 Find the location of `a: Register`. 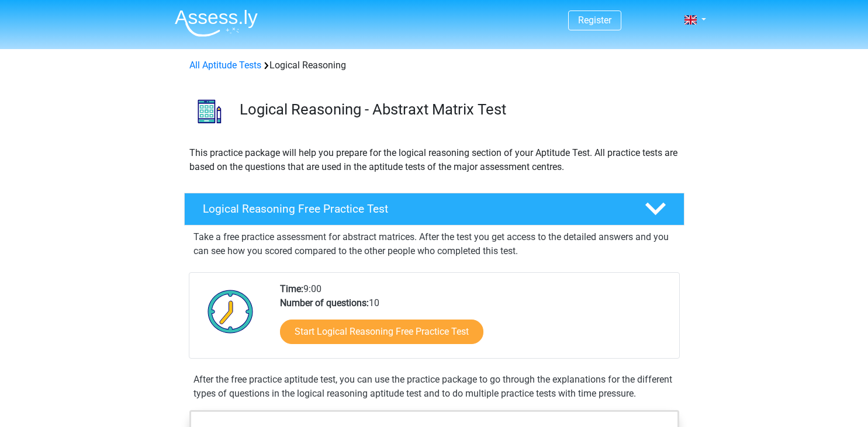

a: Register is located at coordinates (594, 20).